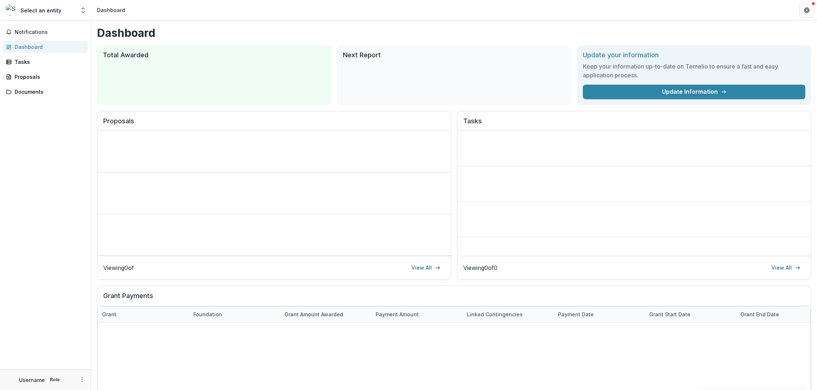 Image resolution: width=817 pixels, height=390 pixels. I want to click on a: Dashboard, so click(45, 47).